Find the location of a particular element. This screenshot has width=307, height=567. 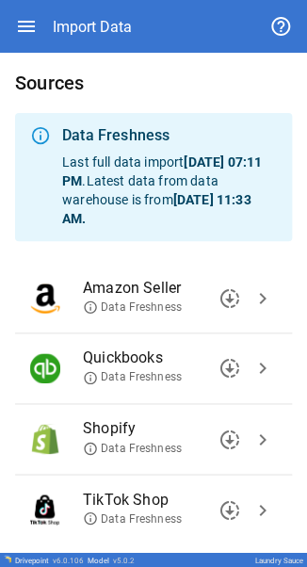

div: Drivepoint is located at coordinates (49, 559).